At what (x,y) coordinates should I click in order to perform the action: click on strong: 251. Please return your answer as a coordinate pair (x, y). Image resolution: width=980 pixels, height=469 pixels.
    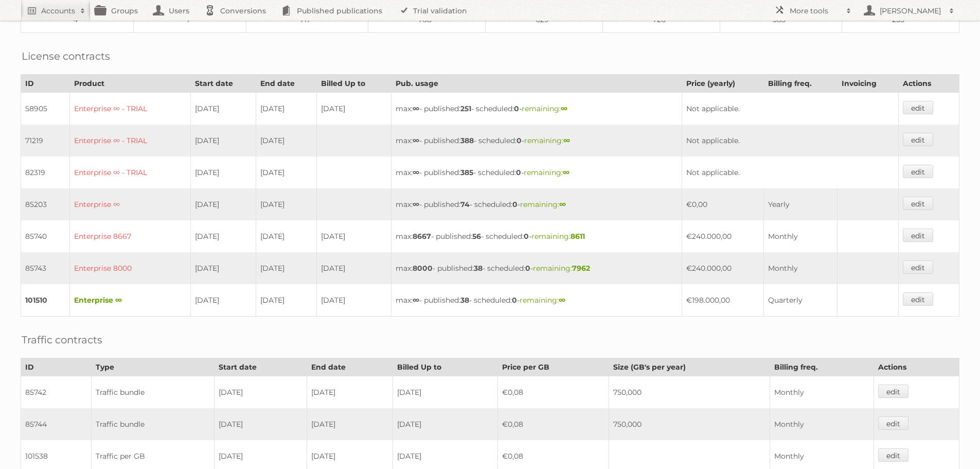
    Looking at the image, I should click on (465, 109).